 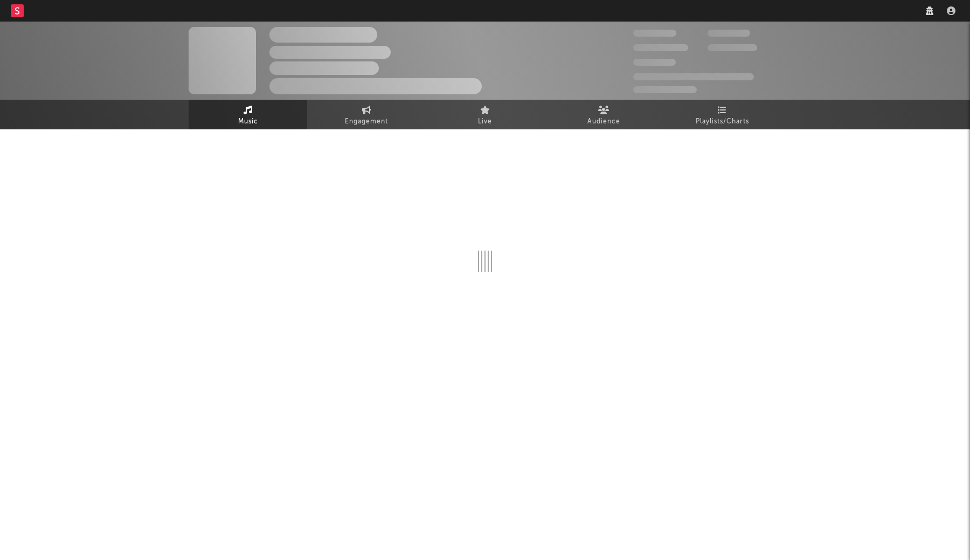 What do you see at coordinates (604, 122) in the screenshot?
I see `span: Audience` at bounding box center [604, 122].